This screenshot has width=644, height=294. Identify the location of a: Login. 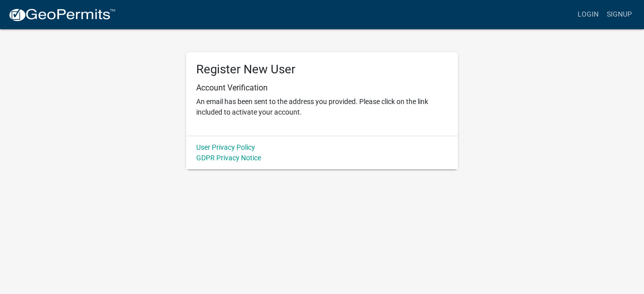
(589, 14).